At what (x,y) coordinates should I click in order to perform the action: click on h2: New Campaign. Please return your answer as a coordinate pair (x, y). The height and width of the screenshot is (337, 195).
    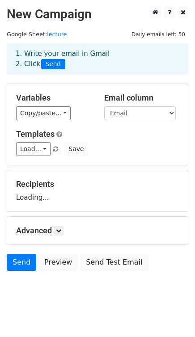
    Looking at the image, I should click on (98, 14).